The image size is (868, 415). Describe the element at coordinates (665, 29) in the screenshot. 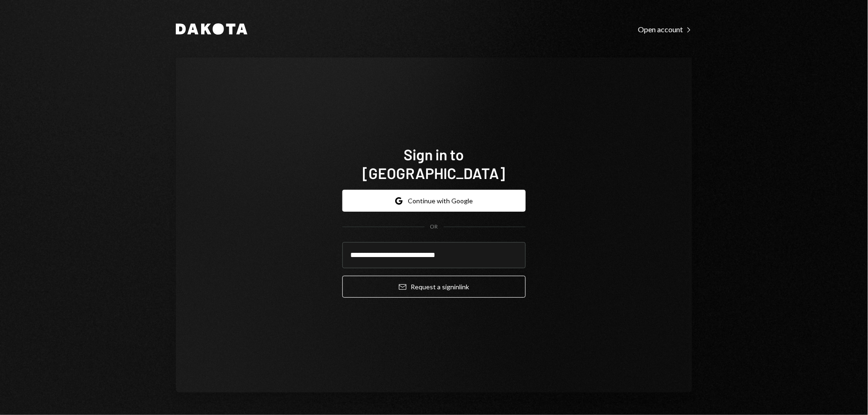

I see `div: Open account` at that location.